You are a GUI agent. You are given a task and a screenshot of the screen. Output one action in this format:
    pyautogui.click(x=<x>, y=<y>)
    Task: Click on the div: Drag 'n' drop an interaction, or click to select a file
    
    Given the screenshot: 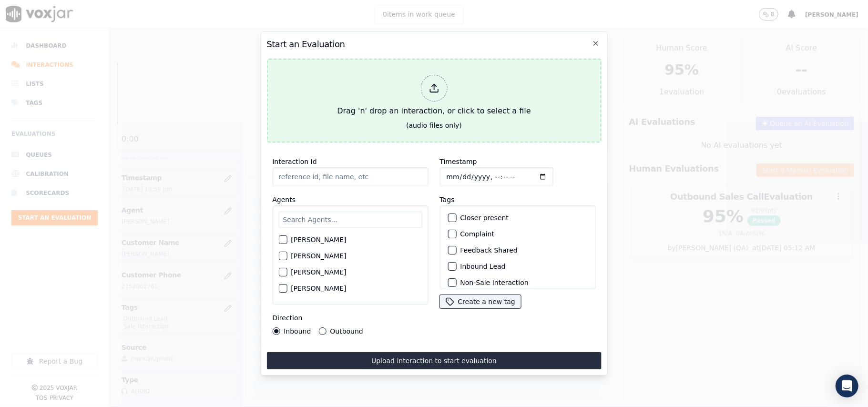 What is the action you would take?
    pyautogui.click(x=434, y=96)
    